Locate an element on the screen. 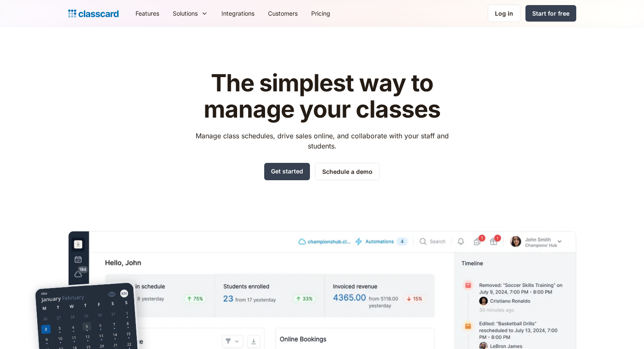  p: Manage class schedules, drive sales online, and collaborate with your staff and students. is located at coordinates (322, 141).